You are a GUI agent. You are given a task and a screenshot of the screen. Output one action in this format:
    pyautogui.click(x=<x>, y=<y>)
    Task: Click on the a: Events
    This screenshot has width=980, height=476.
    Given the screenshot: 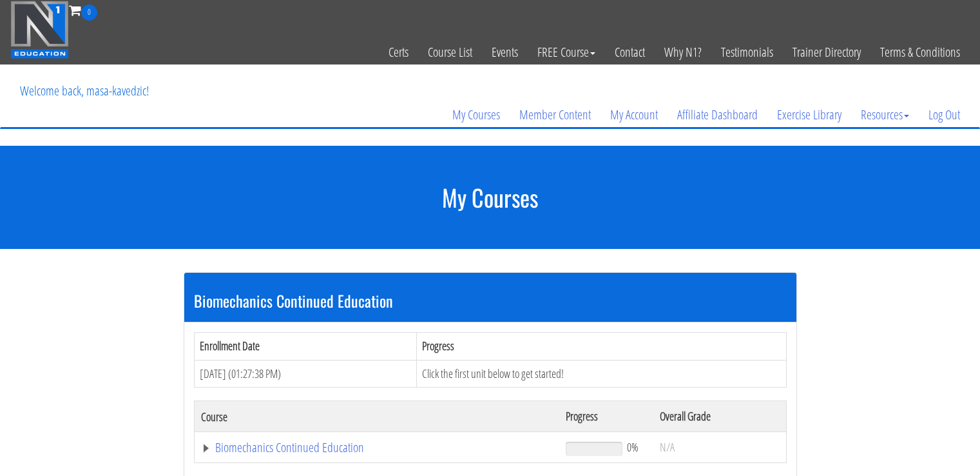 What is the action you would take?
    pyautogui.click(x=504, y=52)
    